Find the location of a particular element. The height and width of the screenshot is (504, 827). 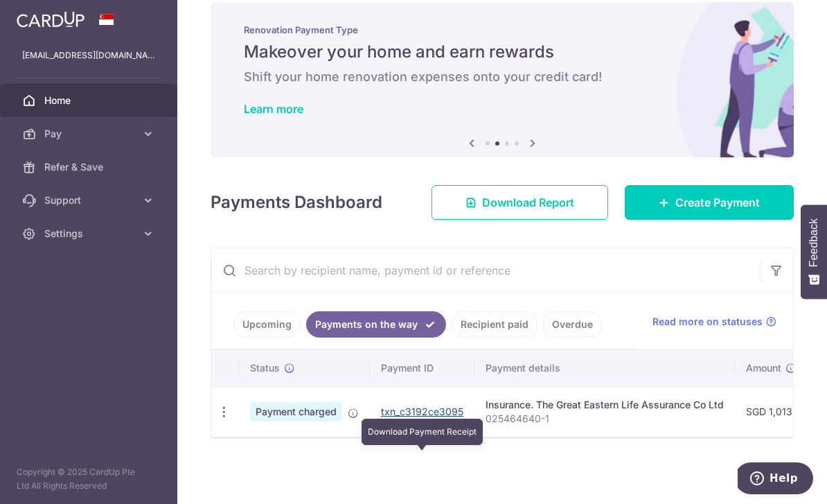

span: Download Report is located at coordinates (528, 202).